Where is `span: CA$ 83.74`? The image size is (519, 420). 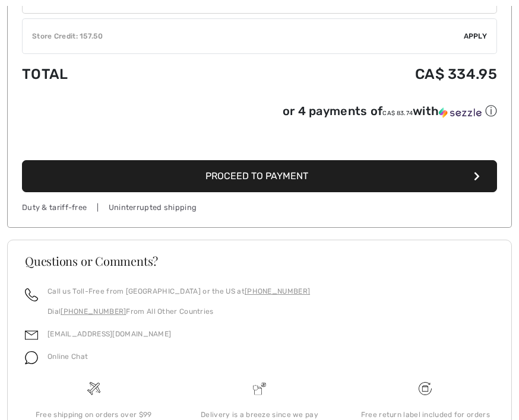
span: CA$ 83.74 is located at coordinates (397, 113).